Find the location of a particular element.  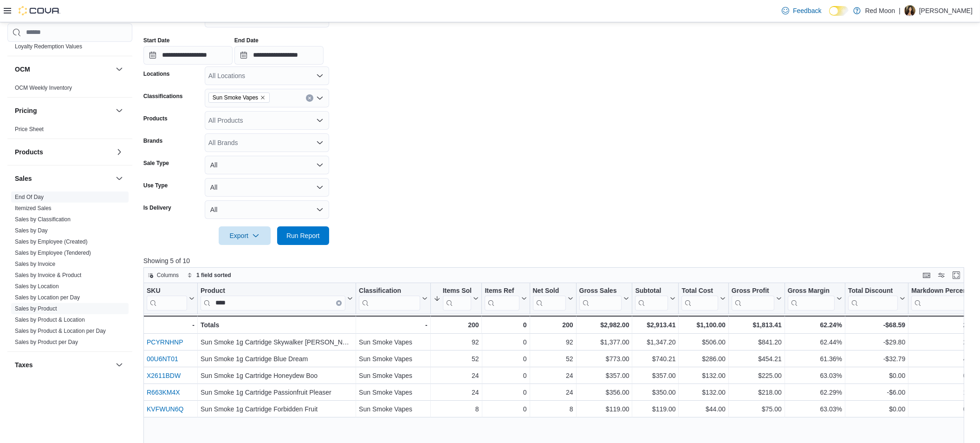

div: Sun Smoke 1g Cartridge Blue Dream is located at coordinates (276, 359).